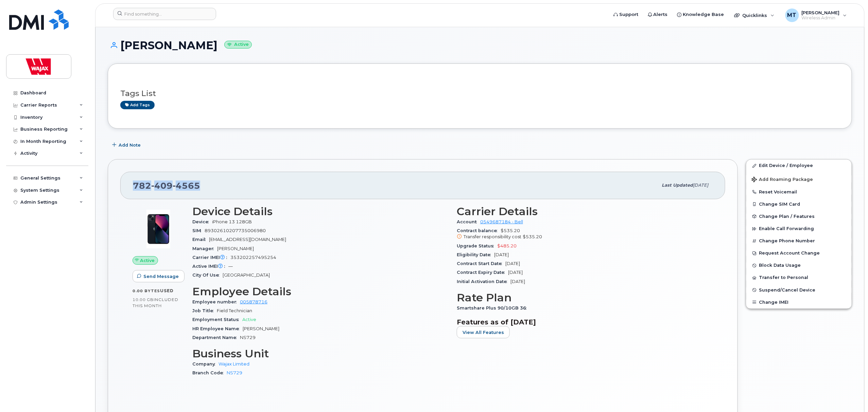 The width and height of the screenshot is (868, 412). What do you see at coordinates (232, 222) in the screenshot?
I see `span: iPhone 13 128GB` at bounding box center [232, 222].